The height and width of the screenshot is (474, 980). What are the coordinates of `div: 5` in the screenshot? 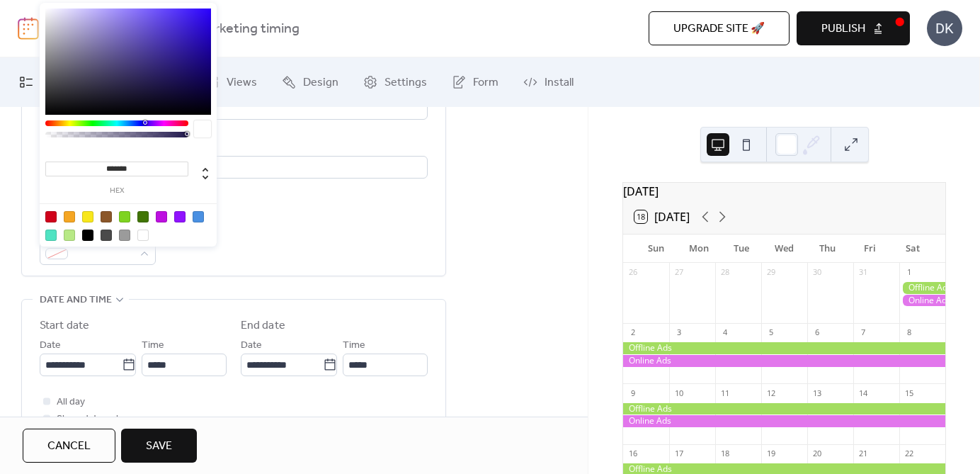 It's located at (770, 332).